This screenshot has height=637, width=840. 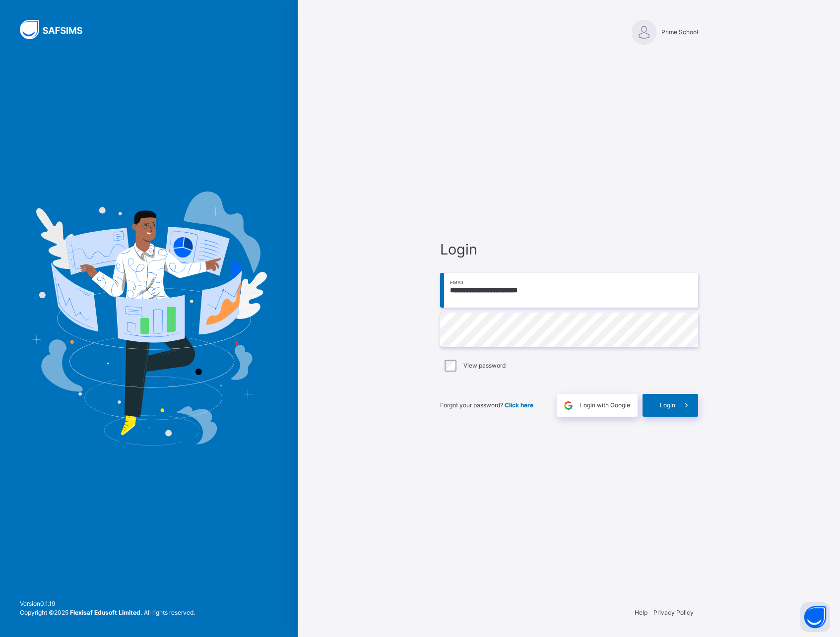 What do you see at coordinates (673, 613) in the screenshot?
I see `a: Privacy Policy` at bounding box center [673, 613].